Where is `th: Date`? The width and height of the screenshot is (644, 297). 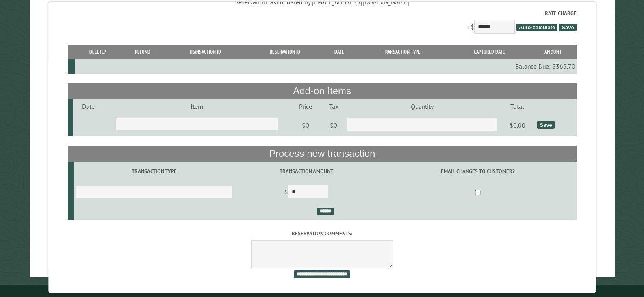 th: Date is located at coordinates (339, 52).